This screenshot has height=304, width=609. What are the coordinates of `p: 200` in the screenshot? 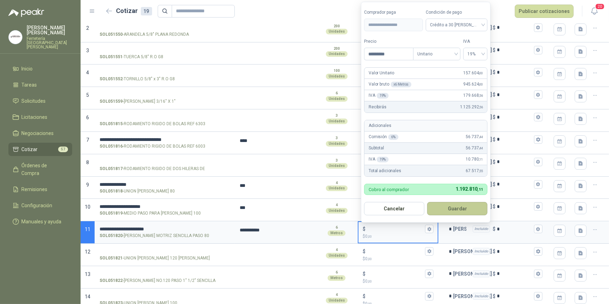 It's located at (337, 49).